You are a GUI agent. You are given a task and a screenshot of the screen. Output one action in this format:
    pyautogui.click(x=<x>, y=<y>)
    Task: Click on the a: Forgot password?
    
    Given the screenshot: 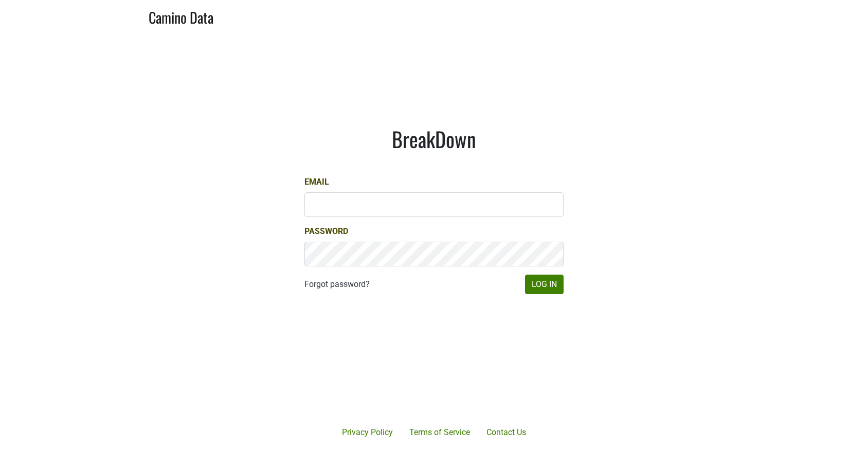 What is the action you would take?
    pyautogui.click(x=337, y=285)
    